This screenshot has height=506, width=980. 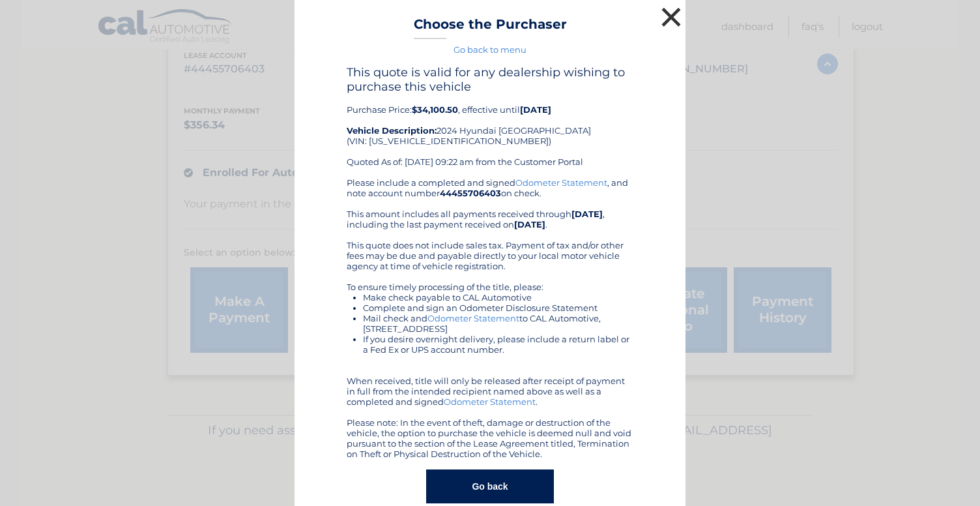 What do you see at coordinates (490, 27) in the screenshot?
I see `h3: Choose the Purchaser` at bounding box center [490, 27].